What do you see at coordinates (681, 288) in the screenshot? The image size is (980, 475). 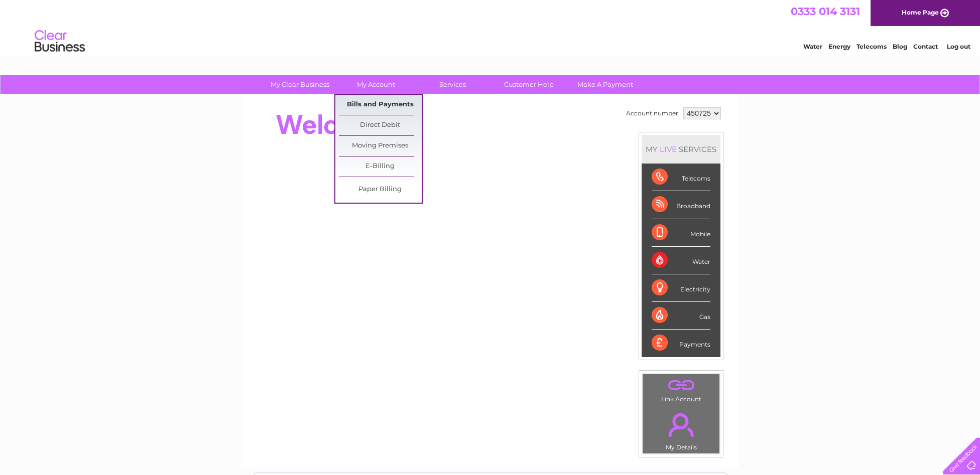 I see `div: Electricity` at bounding box center [681, 288].